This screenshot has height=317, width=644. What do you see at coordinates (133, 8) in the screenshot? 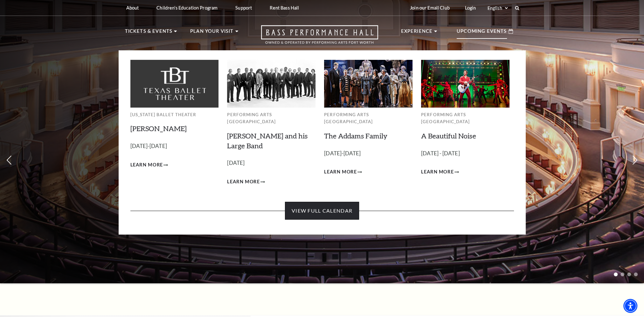
I see `p: About` at bounding box center [133, 8].